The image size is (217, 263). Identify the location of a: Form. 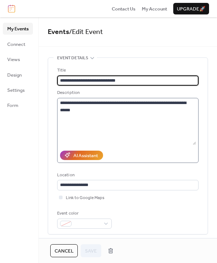
(18, 105).